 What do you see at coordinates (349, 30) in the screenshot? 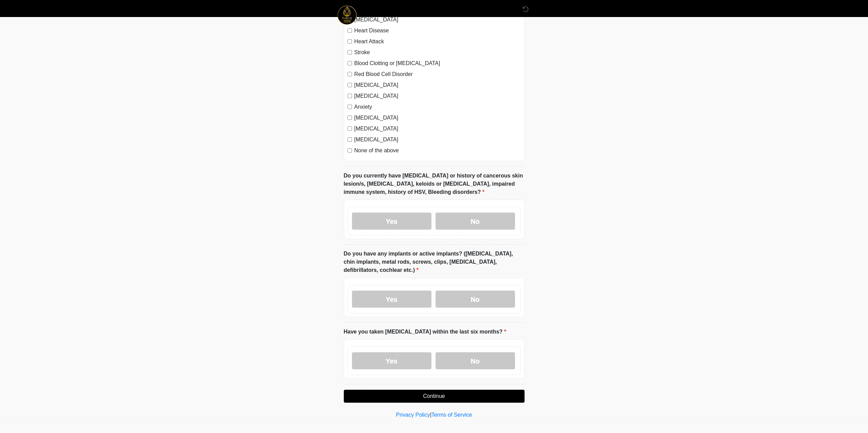
I see `input: Heart Disease` at bounding box center [349, 30].